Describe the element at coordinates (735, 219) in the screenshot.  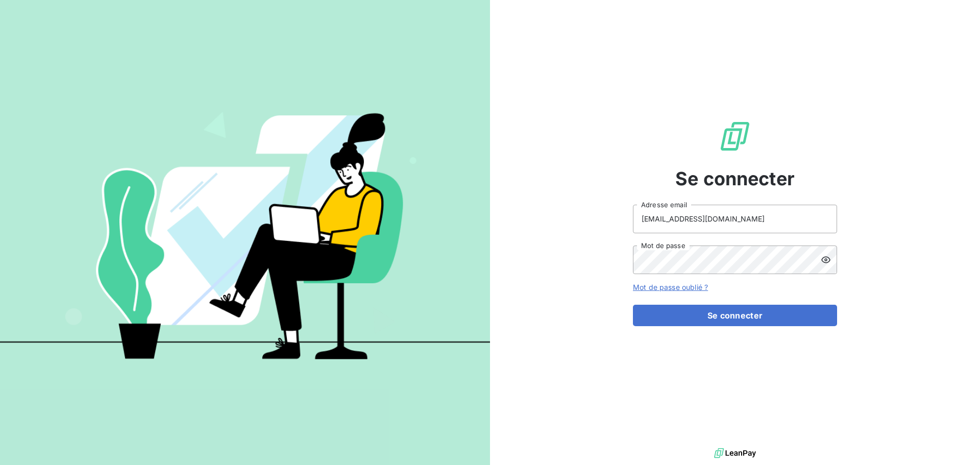
I see `input: placeholder` at that location.